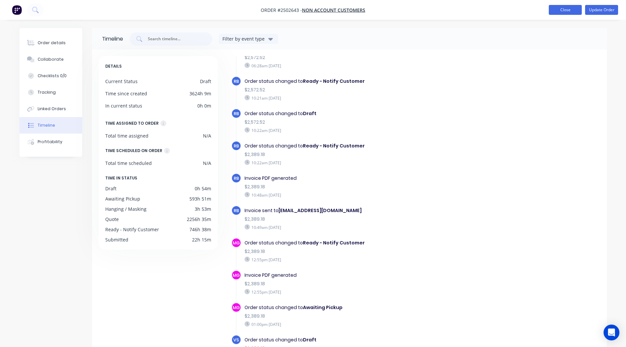  I want to click on div: 3624h 9m, so click(200, 93).